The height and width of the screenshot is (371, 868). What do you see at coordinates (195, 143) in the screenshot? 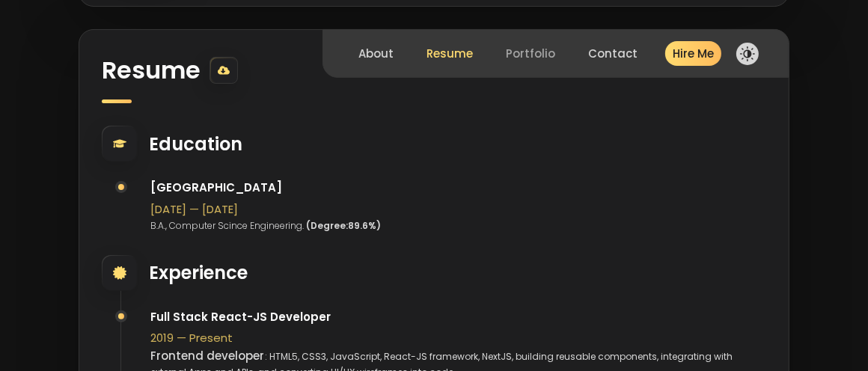
I see `h3: Education` at bounding box center [195, 143].